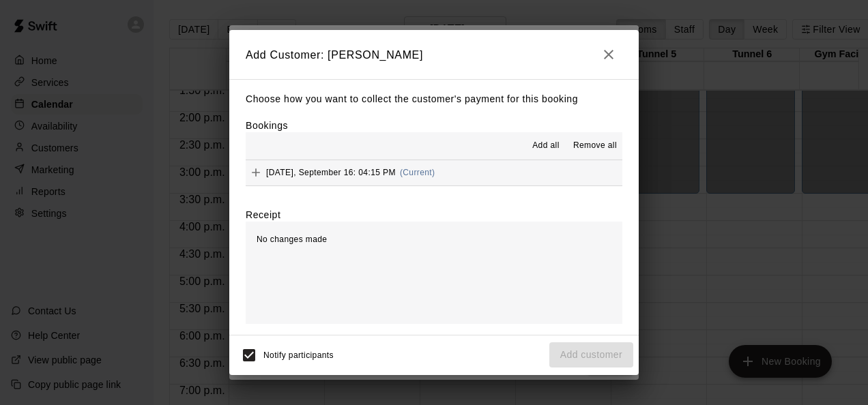 This screenshot has width=868, height=405. I want to click on span: No changes made, so click(291, 239).